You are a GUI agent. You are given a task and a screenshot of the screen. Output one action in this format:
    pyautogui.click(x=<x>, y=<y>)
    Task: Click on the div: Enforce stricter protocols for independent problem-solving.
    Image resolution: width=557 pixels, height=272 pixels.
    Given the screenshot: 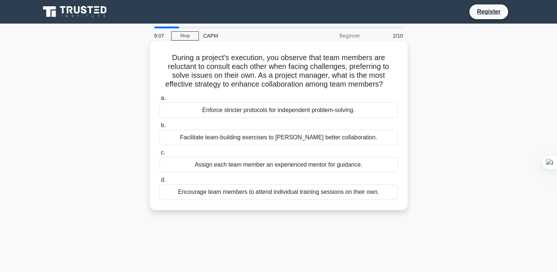 What is the action you would take?
    pyautogui.click(x=279, y=110)
    